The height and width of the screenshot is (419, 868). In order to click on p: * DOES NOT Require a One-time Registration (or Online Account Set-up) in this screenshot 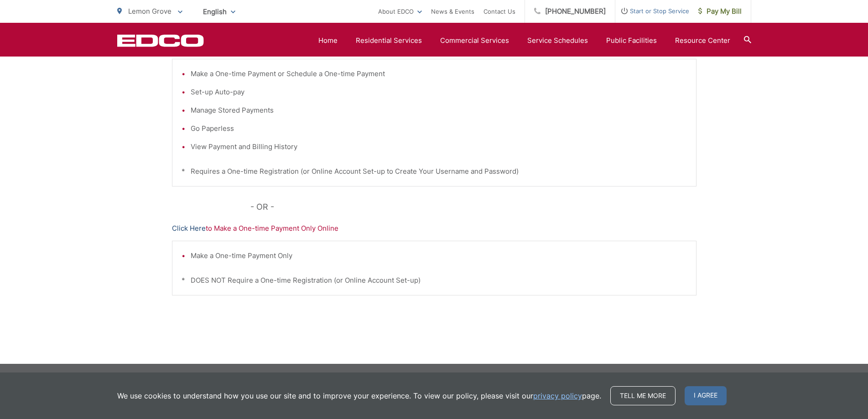, I will do `click(434, 281)`.